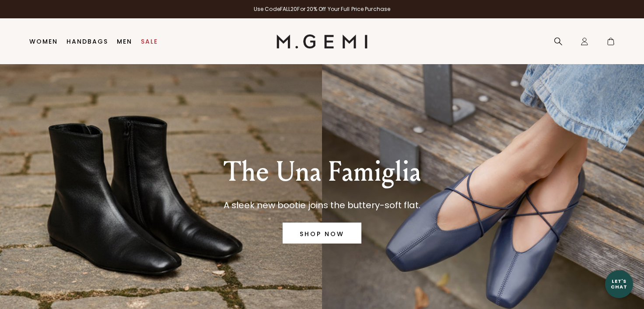 This screenshot has height=309, width=644. I want to click on a: Women, so click(44, 41).